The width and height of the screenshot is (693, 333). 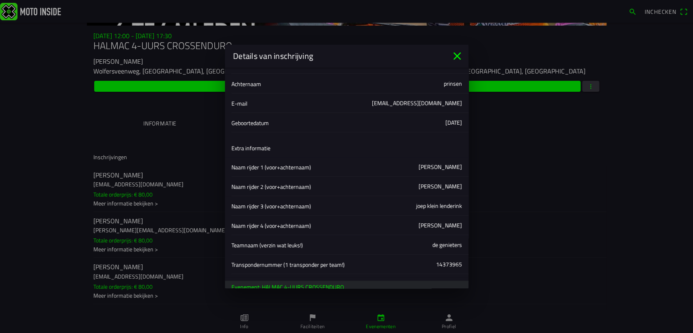 What do you see at coordinates (239, 103) in the screenshot?
I see `span: E-mail` at bounding box center [239, 103].